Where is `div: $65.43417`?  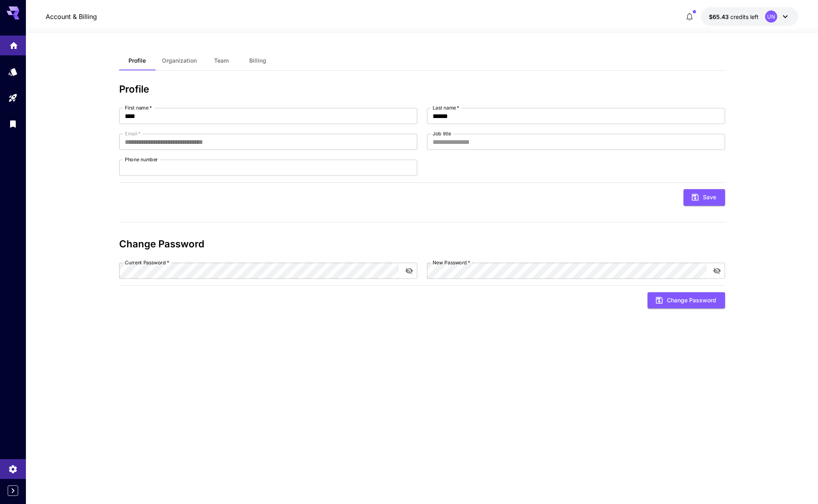
div: $65.43417 is located at coordinates (734, 17).